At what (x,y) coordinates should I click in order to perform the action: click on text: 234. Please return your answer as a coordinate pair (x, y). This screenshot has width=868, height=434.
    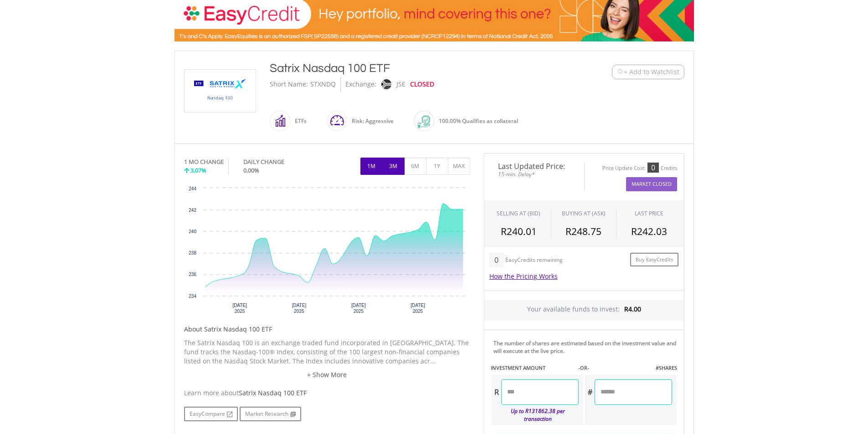
    Looking at the image, I should click on (192, 296).